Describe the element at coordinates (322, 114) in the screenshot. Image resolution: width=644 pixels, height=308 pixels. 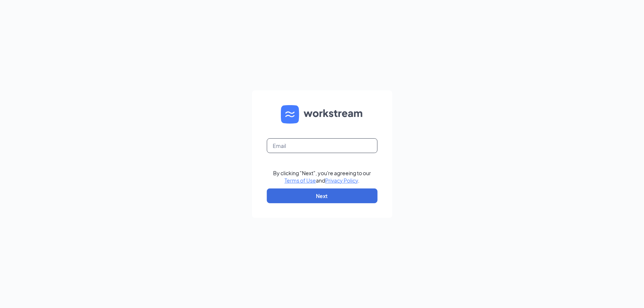
I see `img: WS logo and Workstream text` at that location.